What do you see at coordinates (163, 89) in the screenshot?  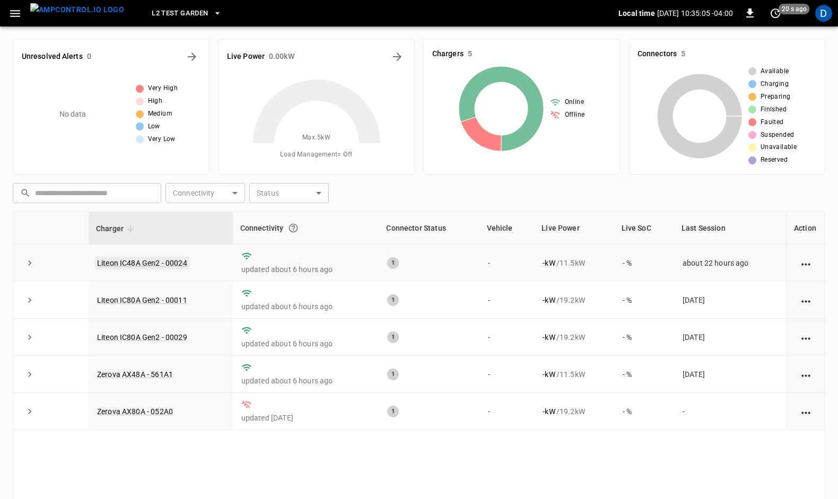 I see `span: Very High` at bounding box center [163, 89].